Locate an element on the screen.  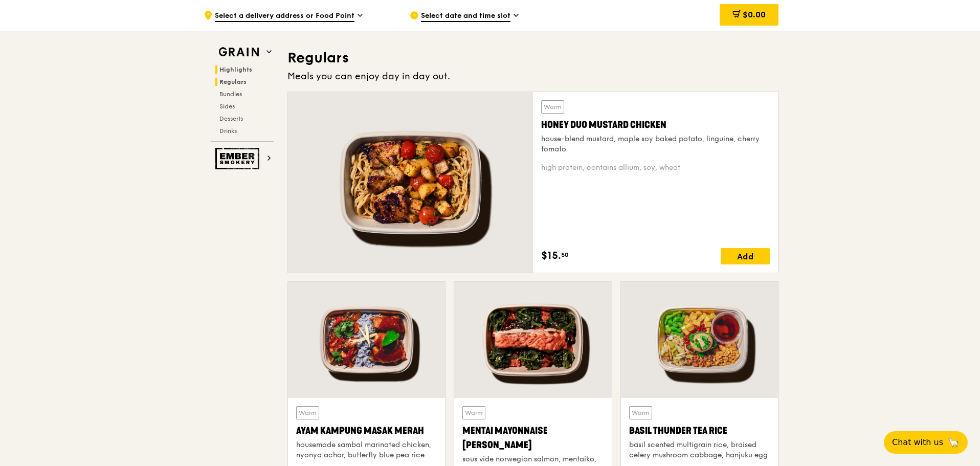
div: housemade sambal marinated chicken, nyonya achar, butterfly blue pea rice is located at coordinates (367, 450).